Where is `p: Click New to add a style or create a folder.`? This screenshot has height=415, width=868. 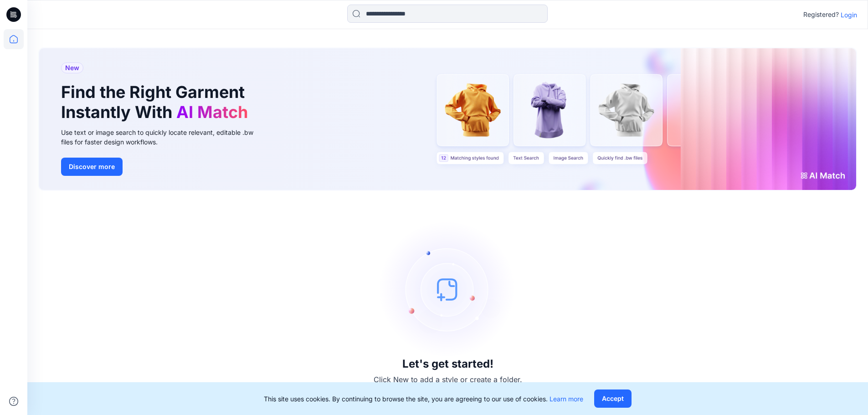 p: Click New to add a style or create a folder. is located at coordinates (448, 379).